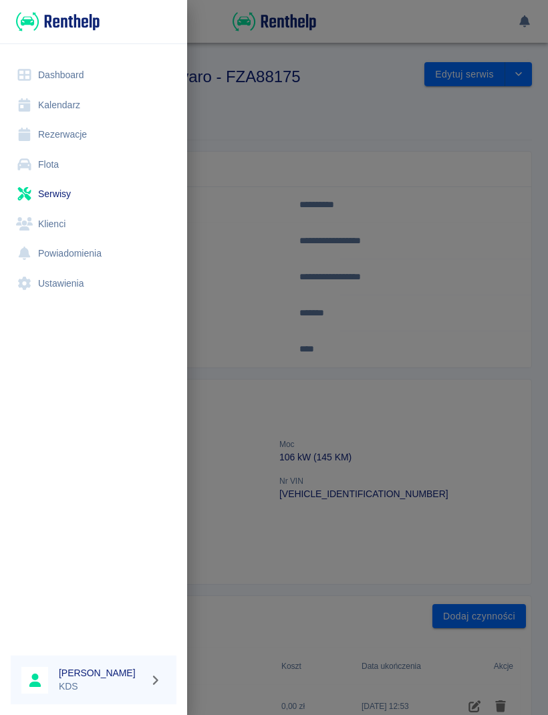 The height and width of the screenshot is (715, 548). I want to click on a: Ustawienia, so click(94, 283).